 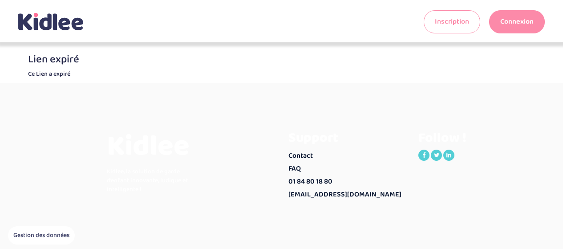 I want to click on p: Ce Lien a expiré, so click(x=282, y=74).